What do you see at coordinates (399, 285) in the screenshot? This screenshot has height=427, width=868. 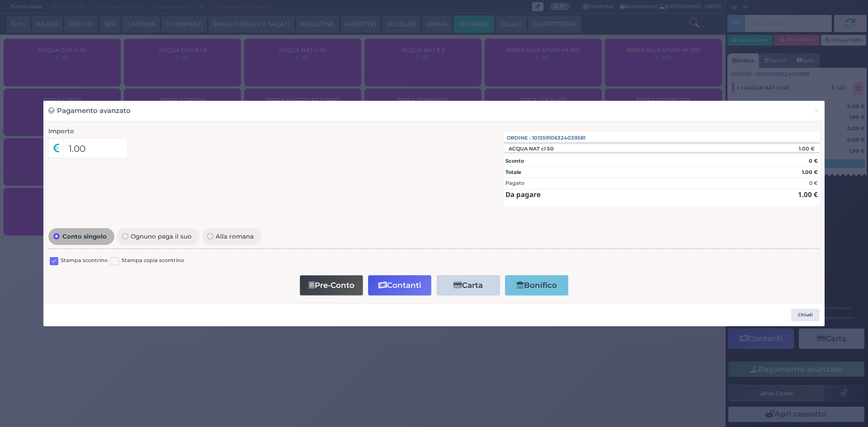 I see `button: Contanti` at bounding box center [399, 285].